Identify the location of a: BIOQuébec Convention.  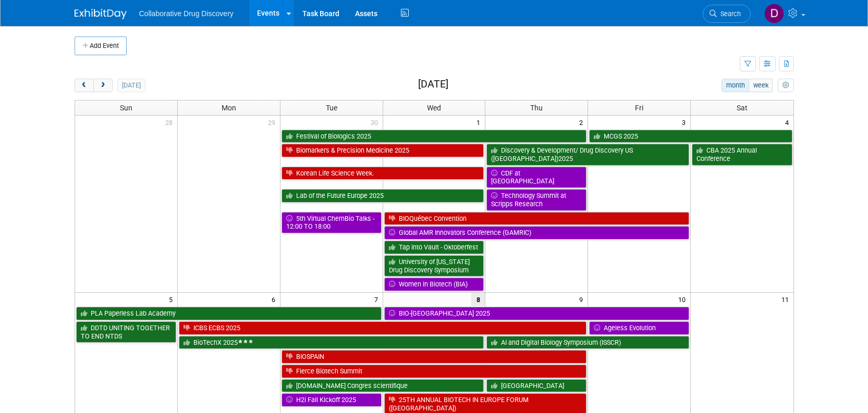
(538, 219).